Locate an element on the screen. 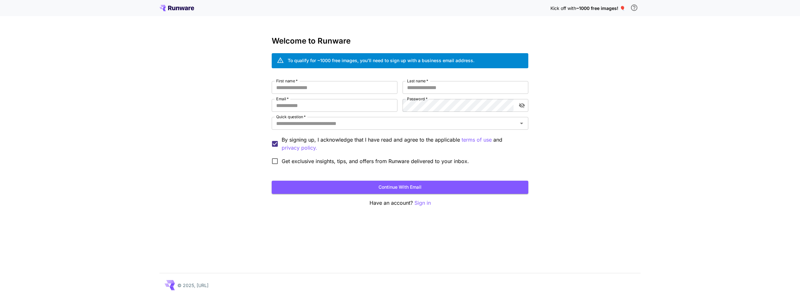 This screenshot has height=297, width=800. button: Open is located at coordinates (521, 123).